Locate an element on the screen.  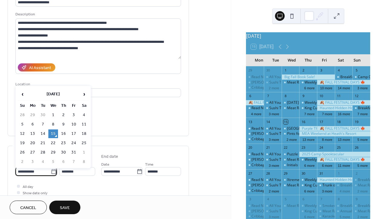
div: Haunted Hidden Hollows – “The Carnival” is located at coordinates (334, 180).